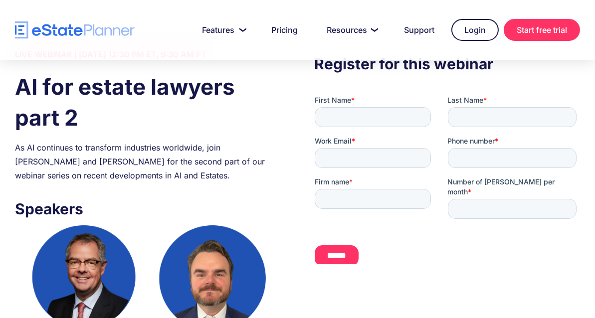  What do you see at coordinates (151, 4) in the screenshot?
I see `span: Last Name` at bounding box center [151, 4].